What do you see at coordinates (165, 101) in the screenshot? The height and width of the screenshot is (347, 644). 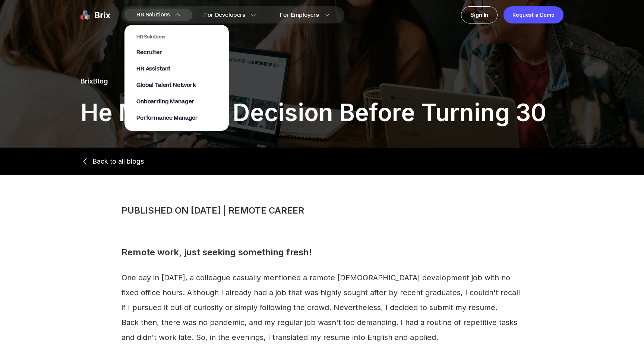 I see `span: Onboarding Manager` at bounding box center [165, 101].